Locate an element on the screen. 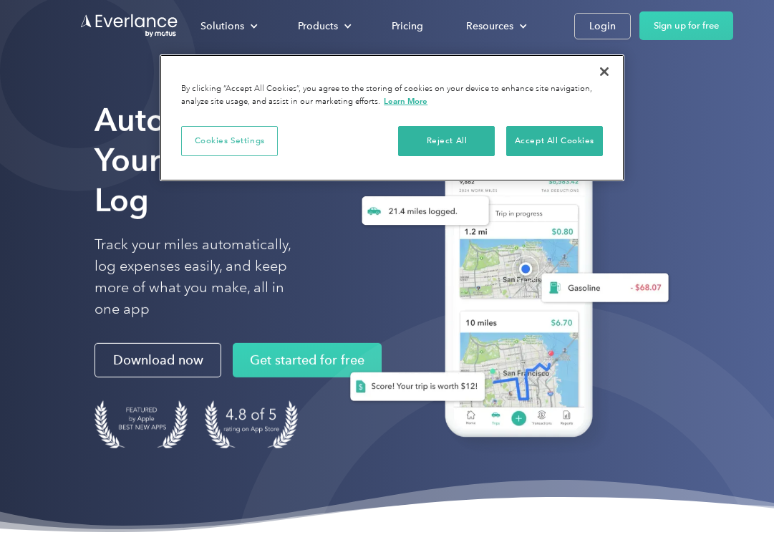  a: Sign up for free is located at coordinates (685, 26).